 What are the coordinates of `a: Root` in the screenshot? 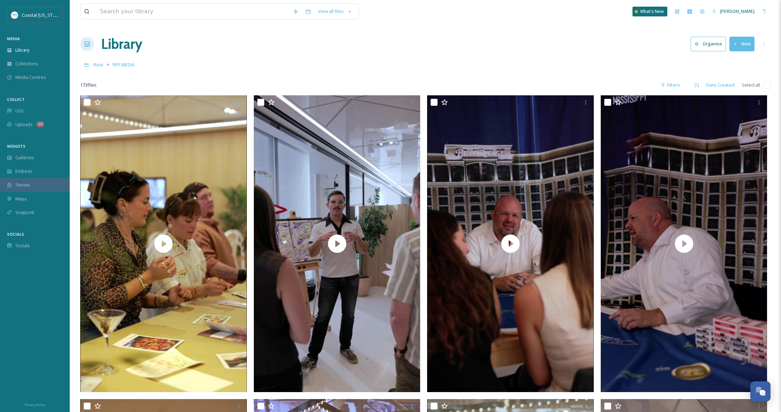 It's located at (98, 65).